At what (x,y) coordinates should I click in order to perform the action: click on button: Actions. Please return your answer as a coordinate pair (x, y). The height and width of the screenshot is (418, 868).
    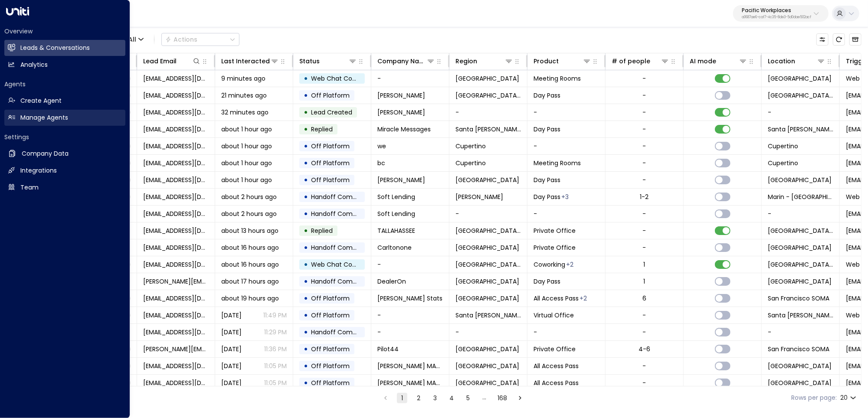
    Looking at the image, I should click on (200, 40).